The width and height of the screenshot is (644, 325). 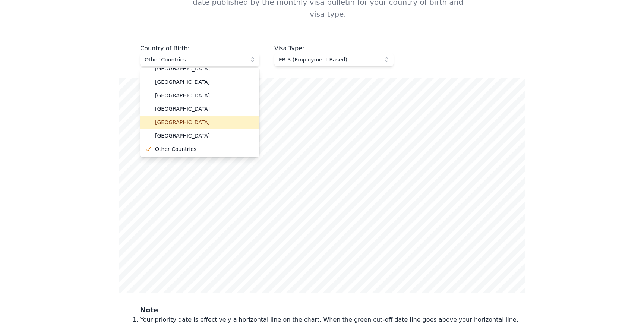 What do you see at coordinates (200, 113) in the screenshot?
I see `ul: Other Countries` at bounding box center [200, 113].